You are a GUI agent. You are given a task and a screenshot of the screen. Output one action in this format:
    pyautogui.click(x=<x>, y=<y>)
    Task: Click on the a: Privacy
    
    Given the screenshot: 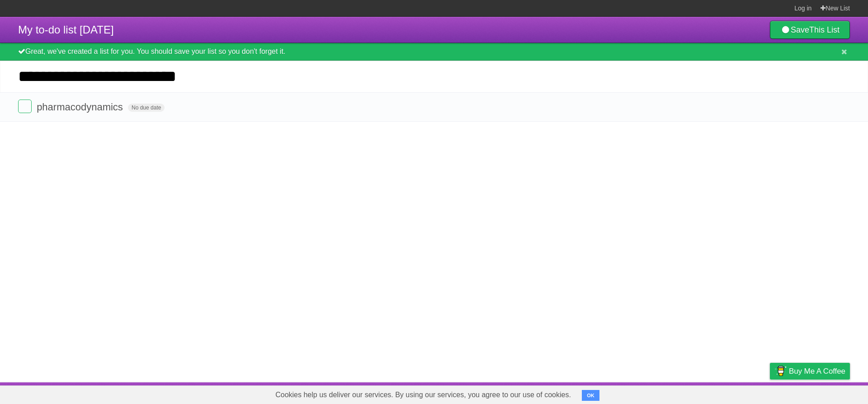 What is the action you would take?
    pyautogui.click(x=770, y=393)
    